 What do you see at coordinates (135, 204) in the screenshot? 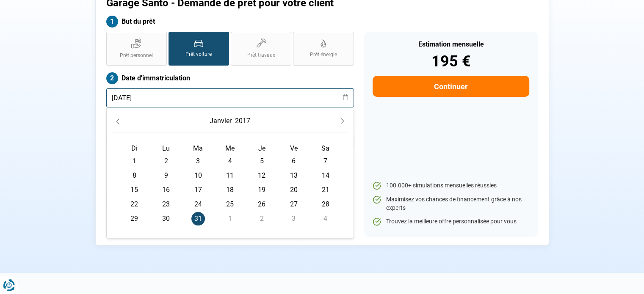
I see `span: 22` at bounding box center [135, 204].